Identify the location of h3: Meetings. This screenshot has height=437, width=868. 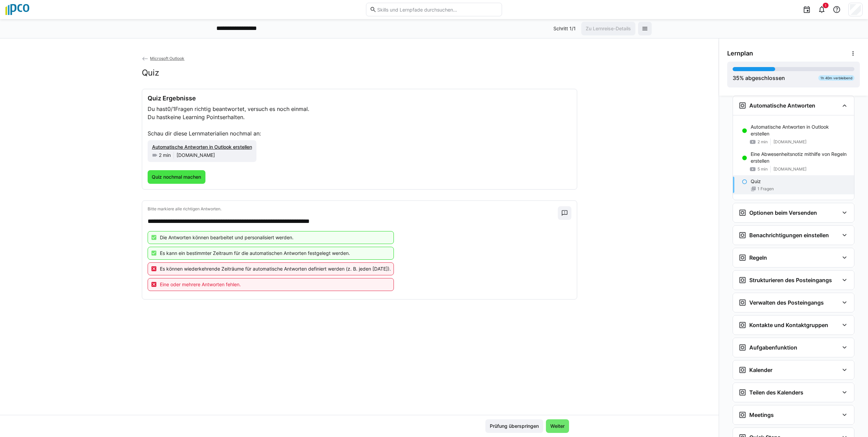
(761, 415).